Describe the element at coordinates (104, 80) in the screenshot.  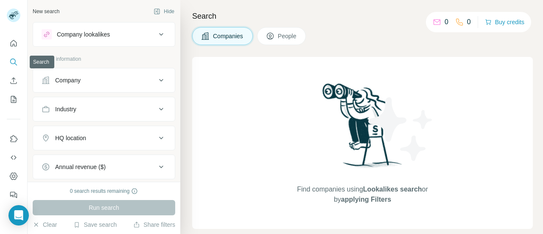
I see `button: Company` at that location.